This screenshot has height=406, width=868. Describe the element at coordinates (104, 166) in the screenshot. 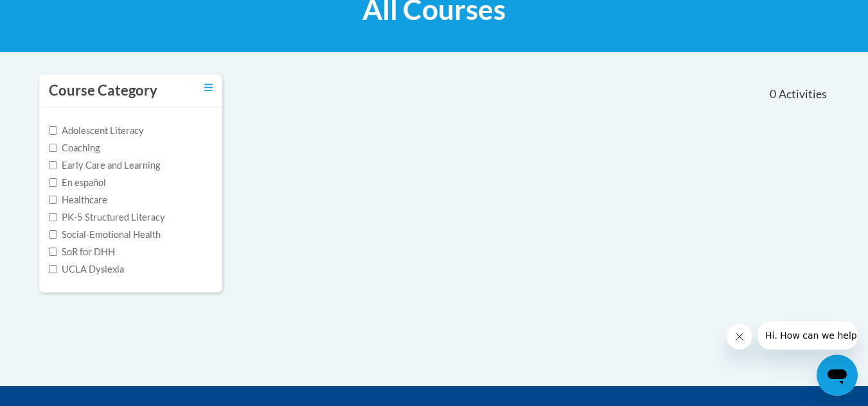

I see `label: Early Care and Learning` at that location.